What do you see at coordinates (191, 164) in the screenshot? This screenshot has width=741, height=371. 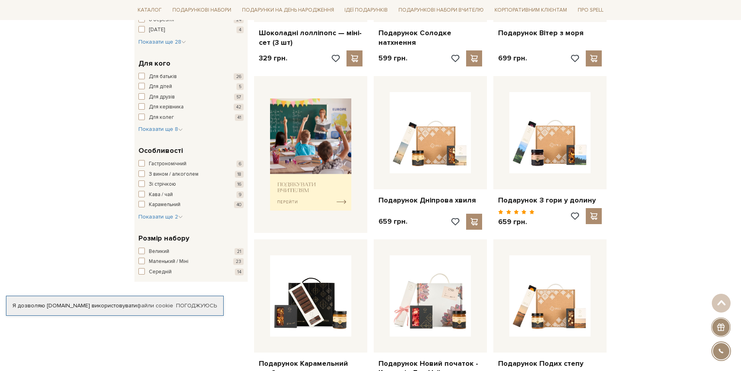 I see `button: Гастрономічний 6` at bounding box center [191, 164].